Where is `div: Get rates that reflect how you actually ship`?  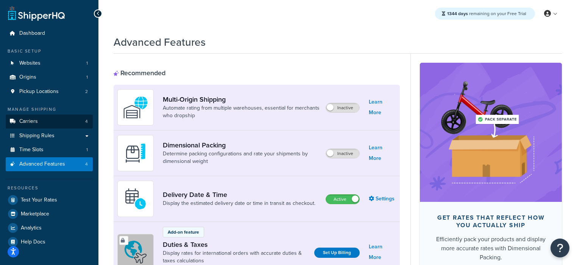
div: Get rates that reflect how you actually ship is located at coordinates (491, 222).